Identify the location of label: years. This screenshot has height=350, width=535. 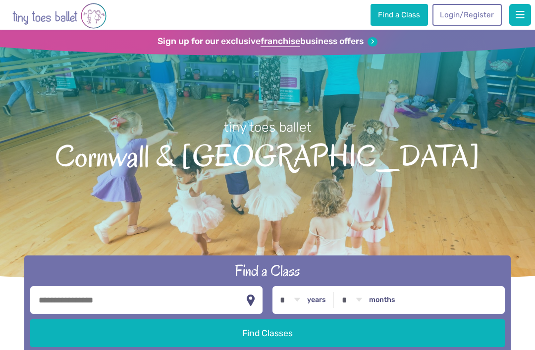
(316, 300).